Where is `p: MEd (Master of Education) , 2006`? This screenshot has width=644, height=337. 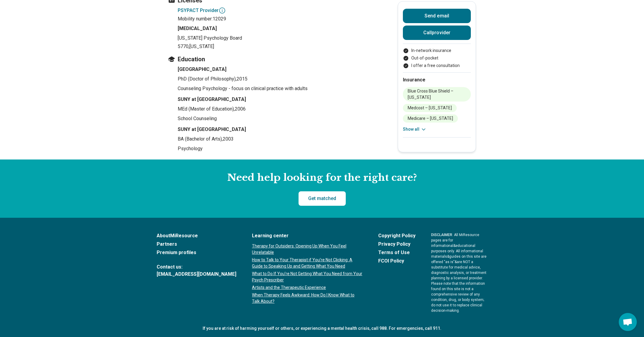
p: MEd (Master of Education) , 2006 is located at coordinates (278, 109).